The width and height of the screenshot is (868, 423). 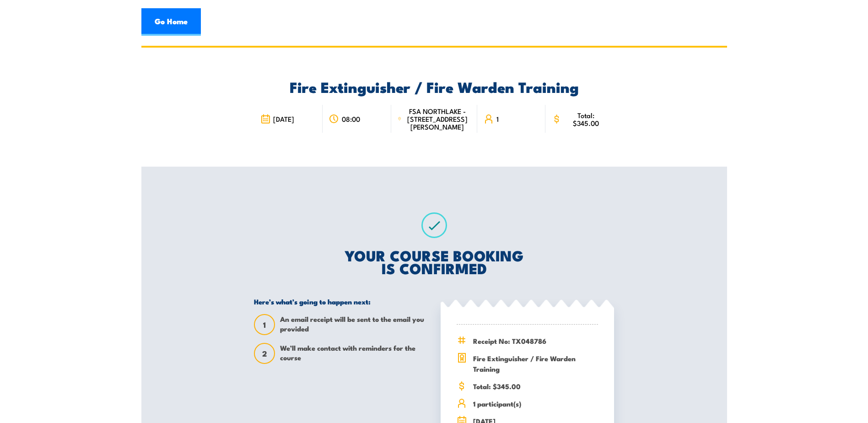 I want to click on h2: YOUR COURSE BOOKING IS CONFIRMED, so click(x=434, y=262).